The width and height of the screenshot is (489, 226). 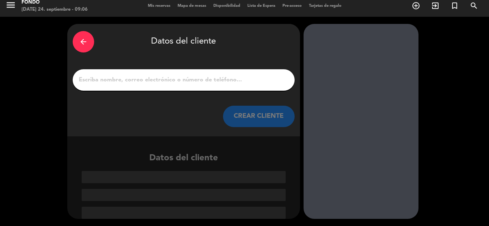 I want to click on span: Mapa de mesas, so click(x=192, y=6).